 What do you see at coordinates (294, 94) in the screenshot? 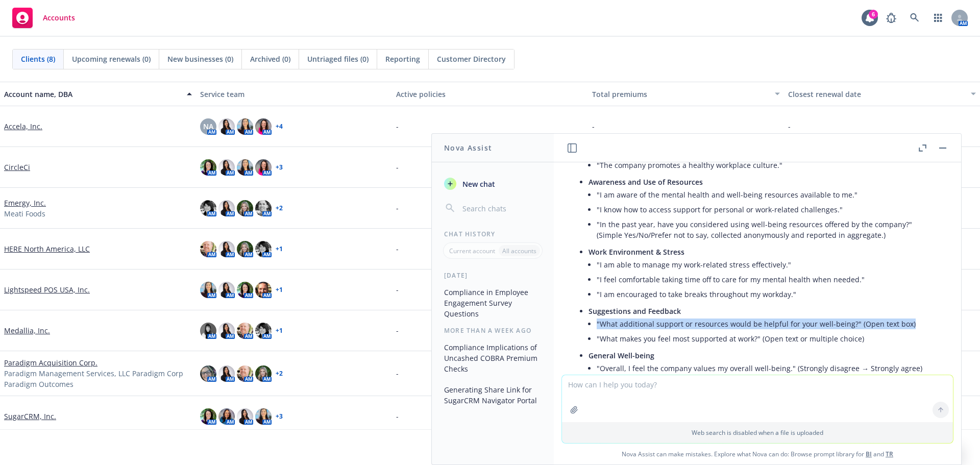
I see `div: Service team` at bounding box center [294, 94].